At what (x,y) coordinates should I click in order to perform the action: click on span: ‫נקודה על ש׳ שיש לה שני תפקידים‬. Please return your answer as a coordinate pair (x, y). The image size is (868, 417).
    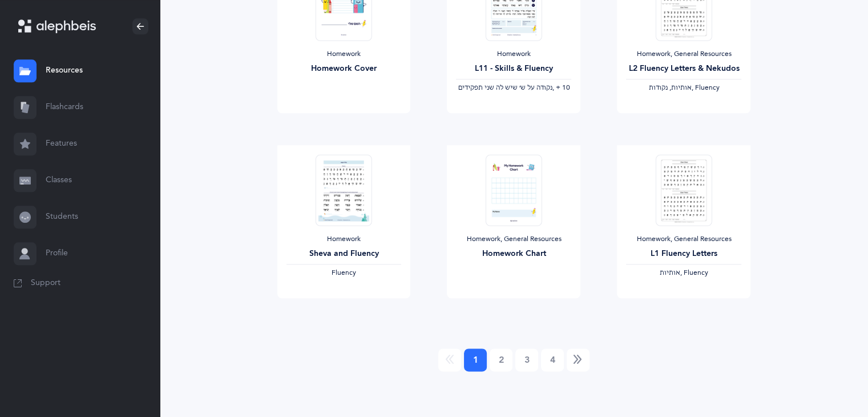
    Looking at the image, I should click on (504, 87).